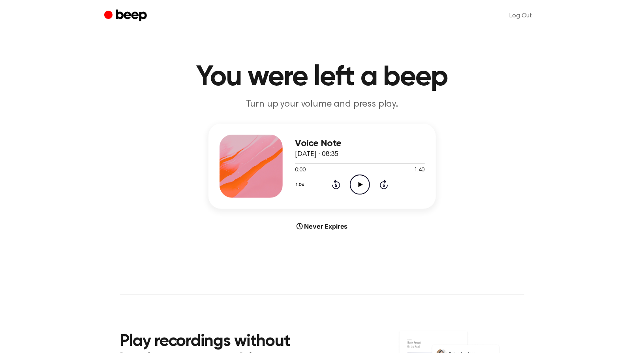  What do you see at coordinates (521, 16) in the screenshot?
I see `a: Log Out` at bounding box center [521, 16].